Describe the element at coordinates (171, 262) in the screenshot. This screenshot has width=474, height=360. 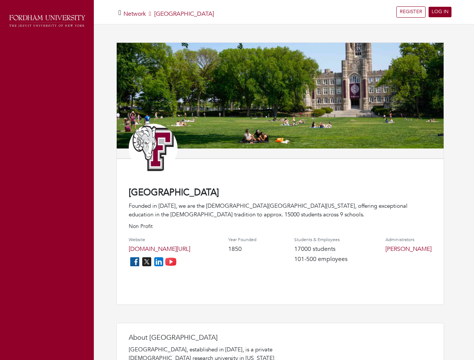
I see `img: youtube_icon-fc3c61c8c22f3cdcae68f2f17984f5f016928f0ca0694dd5da90beefb88aa45e.png` at that location.